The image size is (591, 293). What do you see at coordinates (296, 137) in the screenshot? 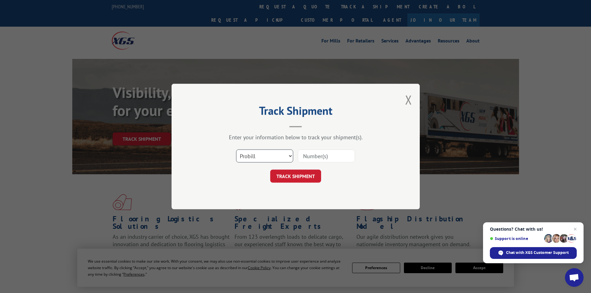
I see `div: Enter your information below to track your shipment(s).` at bounding box center [296, 137].